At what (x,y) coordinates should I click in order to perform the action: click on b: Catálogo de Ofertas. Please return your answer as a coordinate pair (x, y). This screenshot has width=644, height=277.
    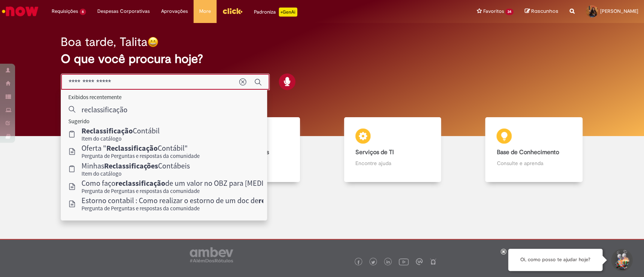
    Looking at the image, I should click on (242, 152).